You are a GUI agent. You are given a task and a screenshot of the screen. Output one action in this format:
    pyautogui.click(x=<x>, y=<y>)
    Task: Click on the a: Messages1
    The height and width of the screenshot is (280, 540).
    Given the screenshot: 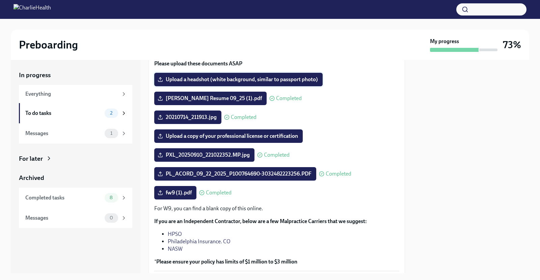 What is the action you would take?
    pyautogui.click(x=76, y=134)
    